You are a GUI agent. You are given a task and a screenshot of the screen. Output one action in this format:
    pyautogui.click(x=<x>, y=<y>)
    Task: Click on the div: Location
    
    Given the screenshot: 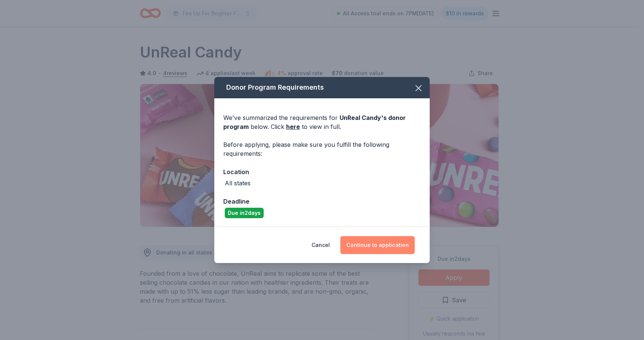 What is the action you would take?
    pyautogui.click(x=322, y=172)
    